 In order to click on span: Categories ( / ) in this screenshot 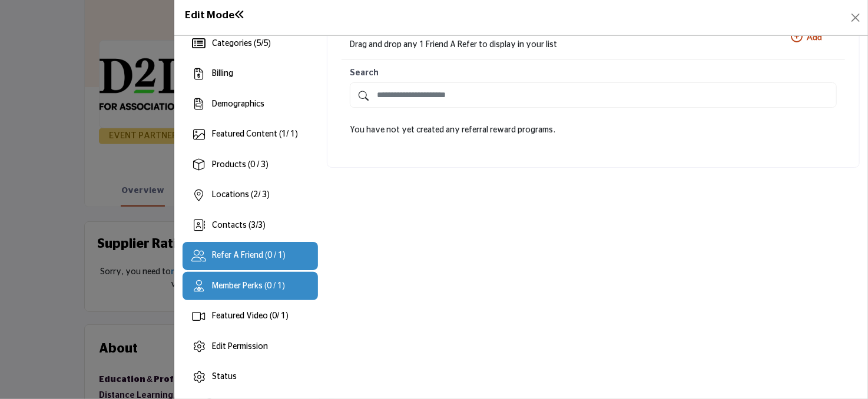, I will do `click(242, 43)`.